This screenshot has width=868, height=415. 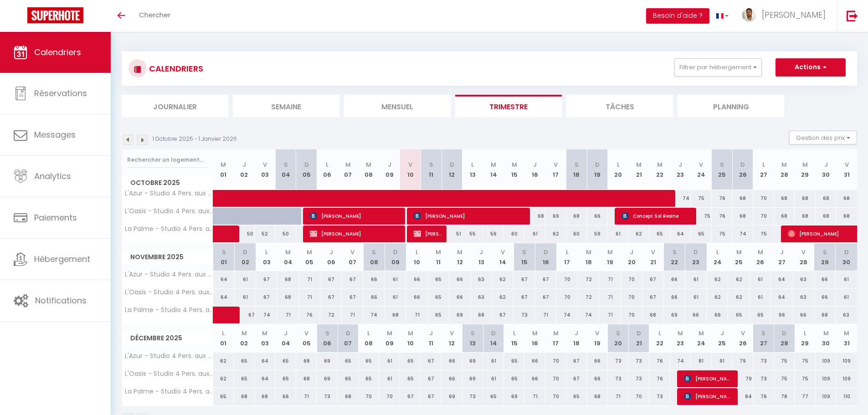 I want to click on div: 75, so click(x=764, y=234).